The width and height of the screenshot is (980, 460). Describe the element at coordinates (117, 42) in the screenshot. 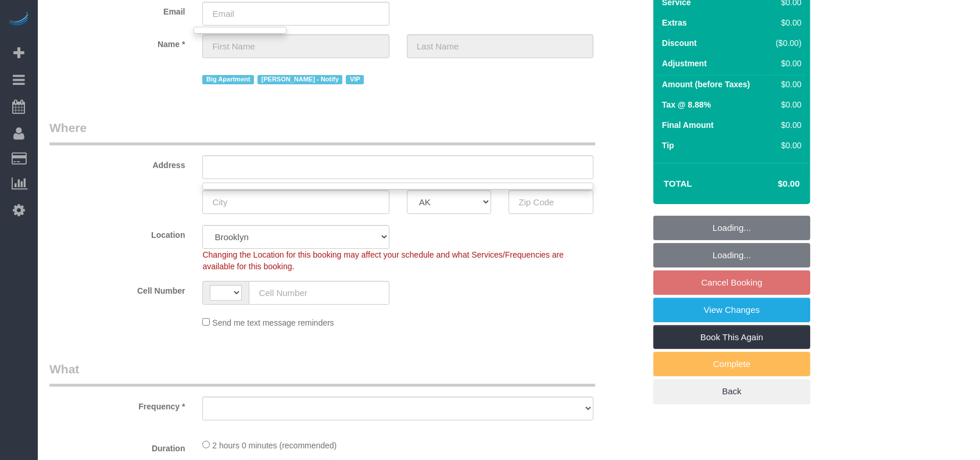

I see `label: Name *` at that location.